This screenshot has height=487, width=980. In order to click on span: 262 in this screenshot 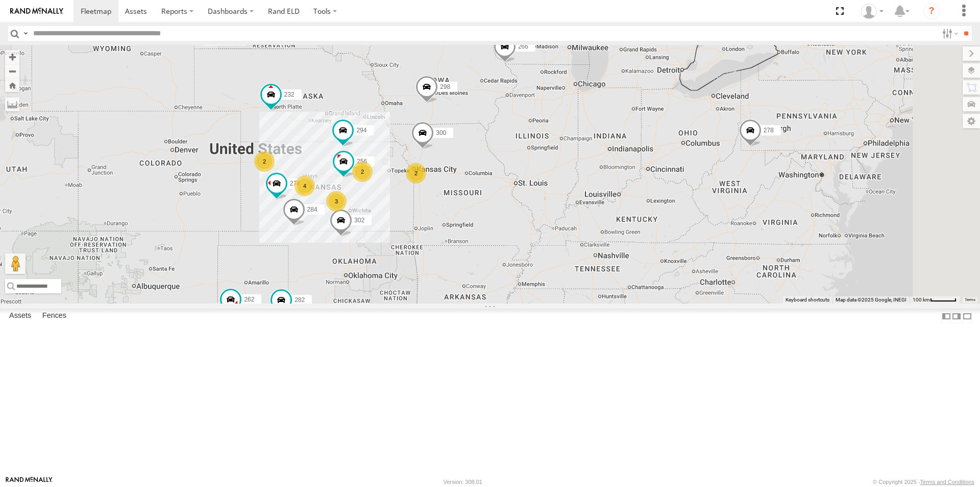, I will do `click(249, 300)`.